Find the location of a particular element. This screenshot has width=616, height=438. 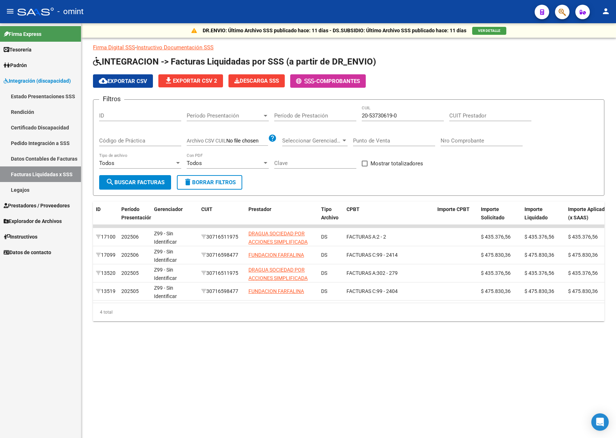

span: Integración (discapacidad) is located at coordinates (37, 81).